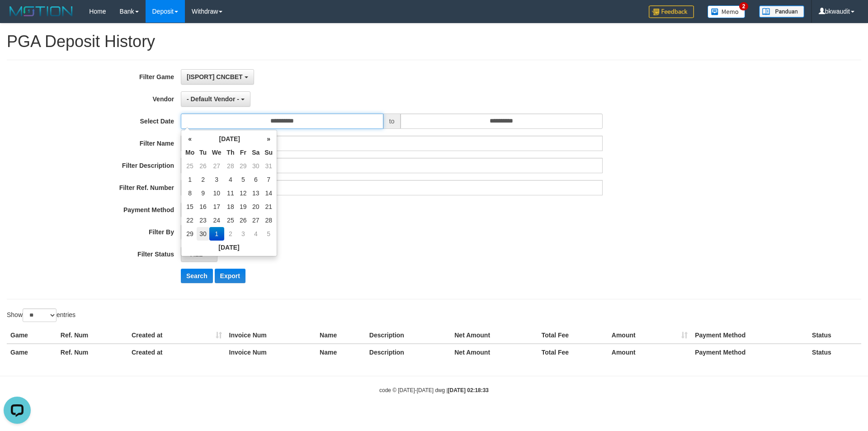 The width and height of the screenshot is (868, 431). What do you see at coordinates (190, 194) in the screenshot?
I see `td: 8` at bounding box center [190, 194].